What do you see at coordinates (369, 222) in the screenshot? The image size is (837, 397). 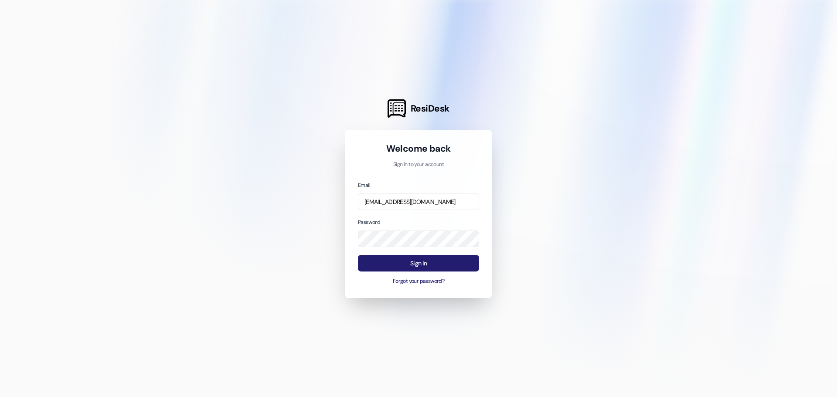 I see `label: Password` at bounding box center [369, 222].